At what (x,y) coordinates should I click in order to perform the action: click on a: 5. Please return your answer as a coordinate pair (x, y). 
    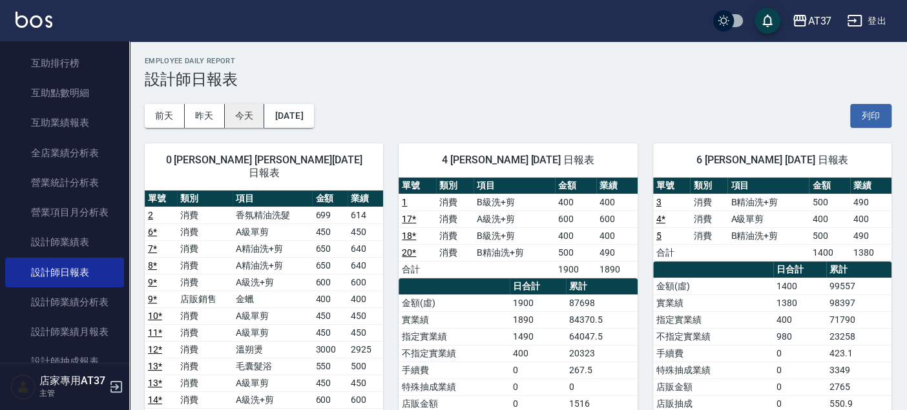
    Looking at the image, I should click on (659, 236).